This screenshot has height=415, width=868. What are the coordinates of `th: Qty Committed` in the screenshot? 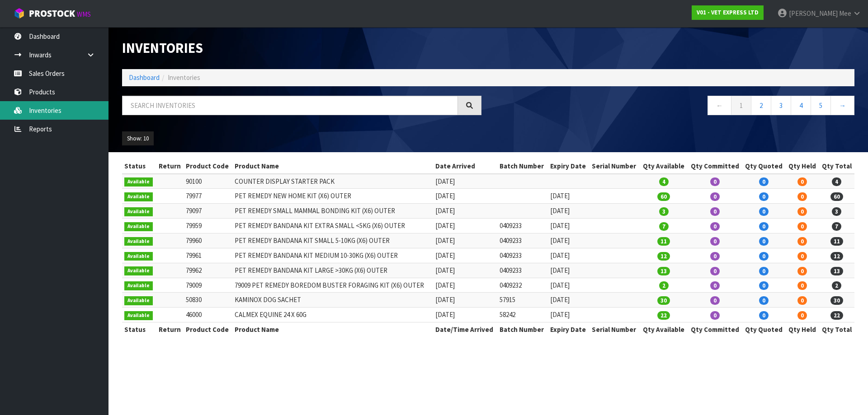 It's located at (715, 329).